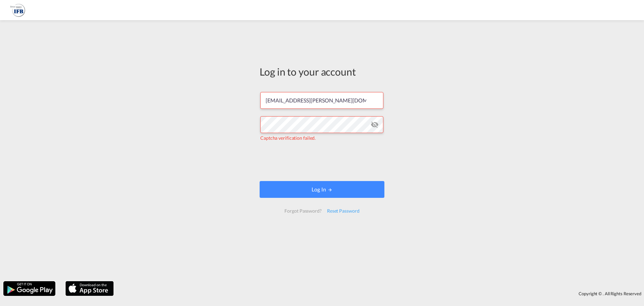  I want to click on div: Copyright © . All Rights Reserved, so click(381, 294).